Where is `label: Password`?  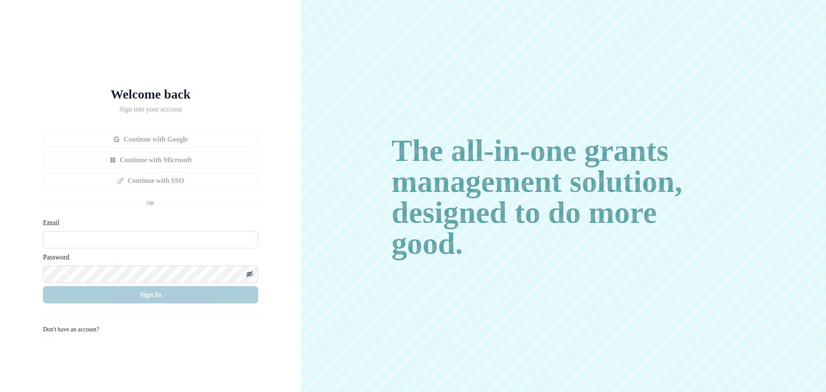
label: Password is located at coordinates (148, 257).